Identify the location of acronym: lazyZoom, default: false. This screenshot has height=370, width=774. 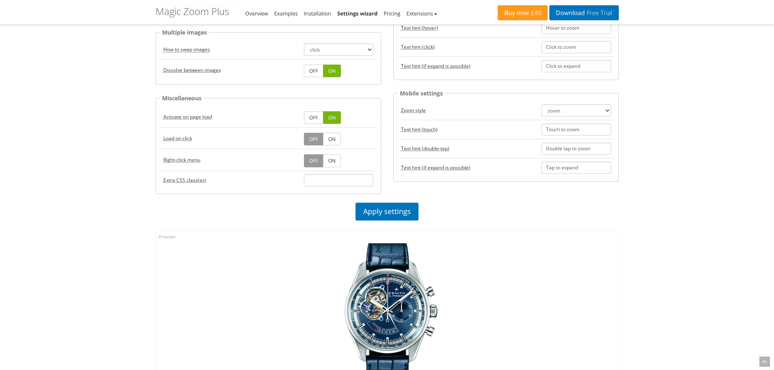
(178, 138).